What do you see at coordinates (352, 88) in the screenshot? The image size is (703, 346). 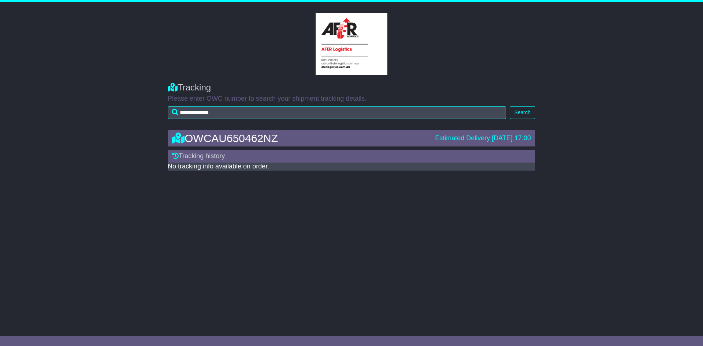 I see `div: Tracking` at bounding box center [352, 88].